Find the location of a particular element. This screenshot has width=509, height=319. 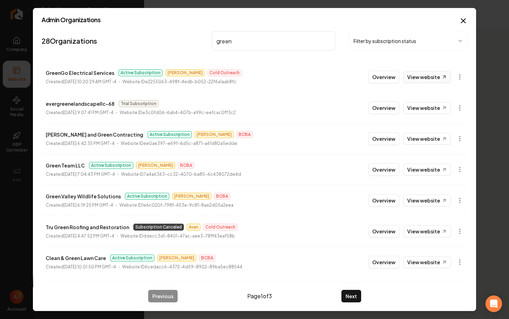

span: Page 1 of 3 is located at coordinates (259, 296).